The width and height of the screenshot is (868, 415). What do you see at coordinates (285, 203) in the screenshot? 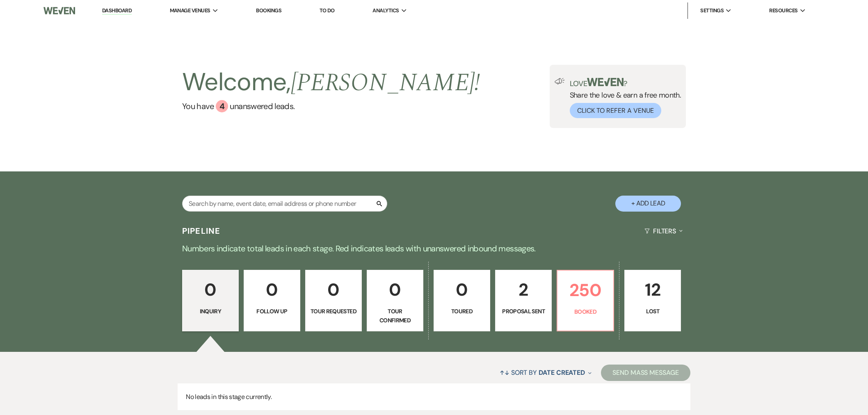
I see `input: Search by name, event date, email address or phone number` at bounding box center [285, 203].